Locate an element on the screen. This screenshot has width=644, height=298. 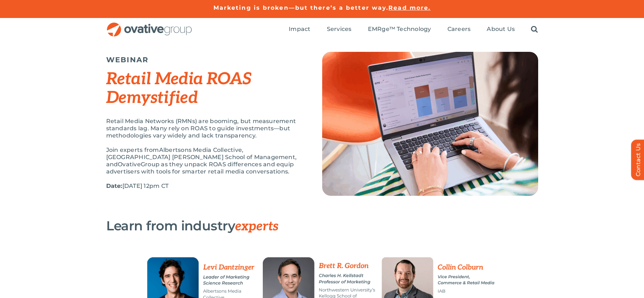
a: Impact is located at coordinates (300, 30).